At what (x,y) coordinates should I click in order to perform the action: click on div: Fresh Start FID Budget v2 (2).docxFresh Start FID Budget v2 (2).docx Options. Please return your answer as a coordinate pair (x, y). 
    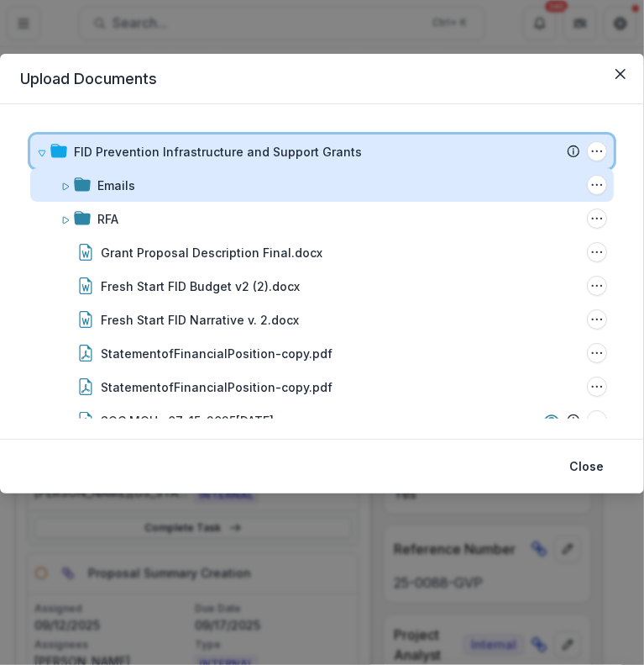
    Looking at the image, I should click on (322, 286).